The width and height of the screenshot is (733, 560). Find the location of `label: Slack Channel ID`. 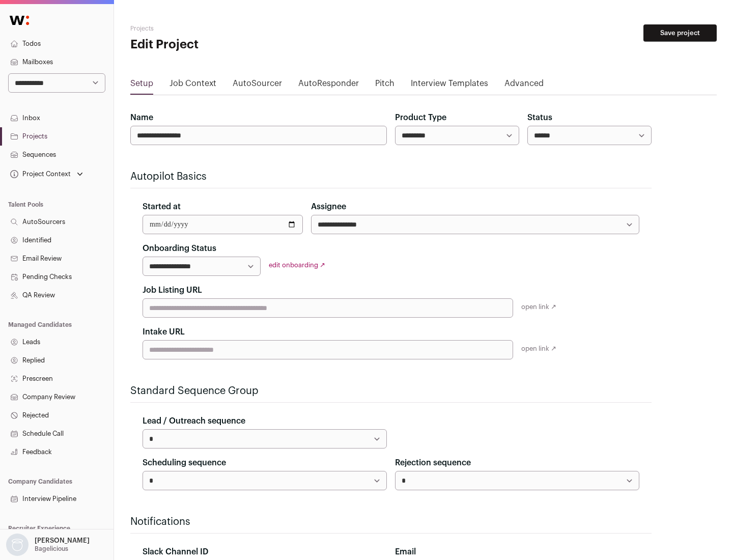

label: Slack Channel ID is located at coordinates (175, 552).